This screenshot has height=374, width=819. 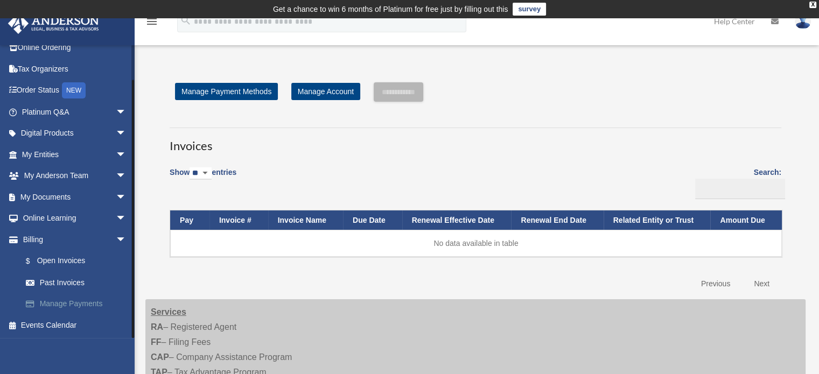 What do you see at coordinates (530, 9) in the screenshot?
I see `a: survey` at bounding box center [530, 9].